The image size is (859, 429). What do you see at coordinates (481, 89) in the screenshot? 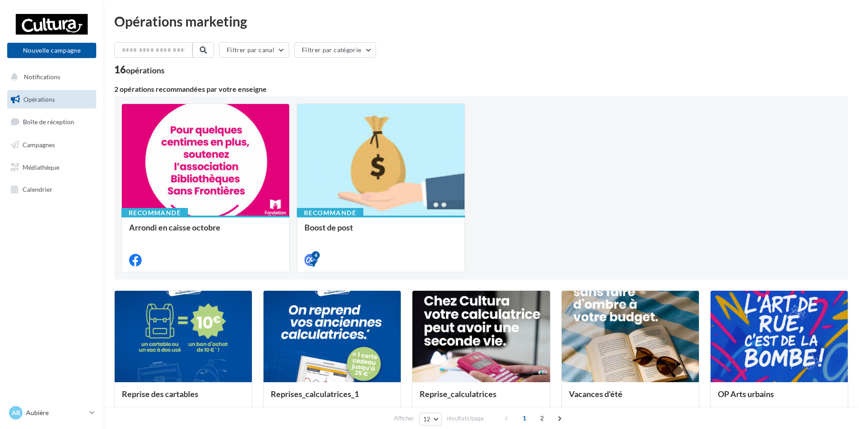
I see `div: 2 opérations recommandées par votre enseigne` at bounding box center [481, 89].